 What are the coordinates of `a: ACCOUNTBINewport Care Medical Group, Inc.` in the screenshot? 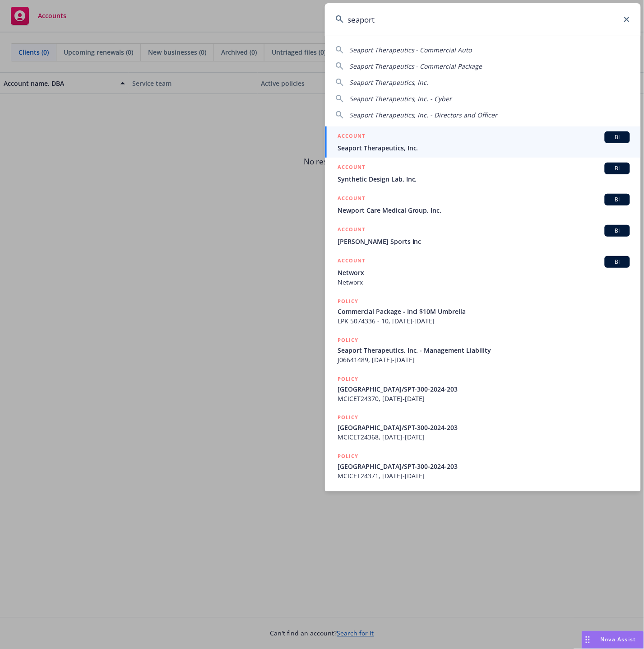 It's located at (483, 204).